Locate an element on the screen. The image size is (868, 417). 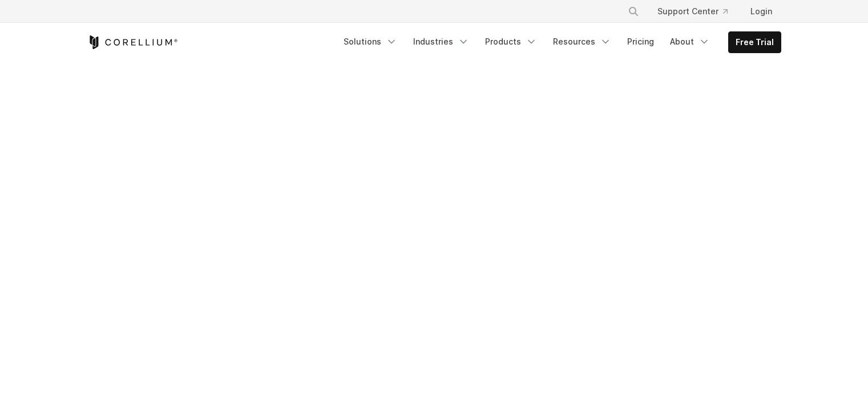
a: Solutions is located at coordinates (370, 42).